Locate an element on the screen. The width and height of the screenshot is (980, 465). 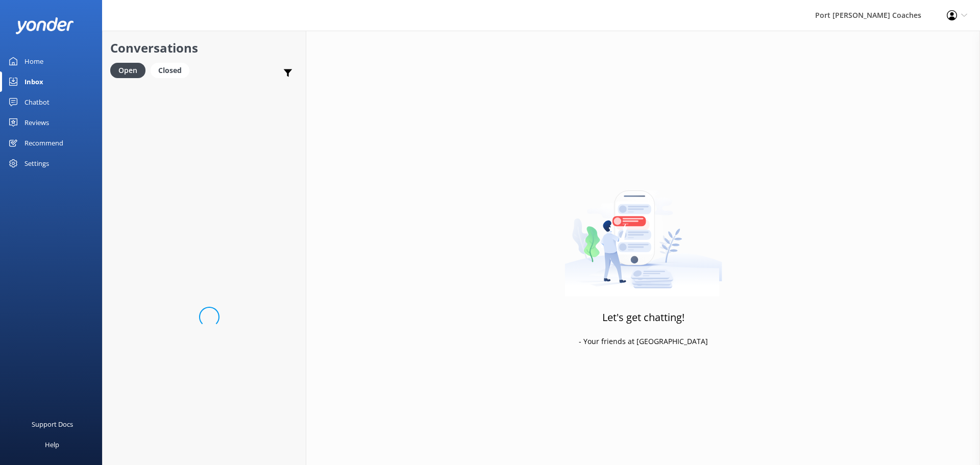
div: Open is located at coordinates (127, 71).